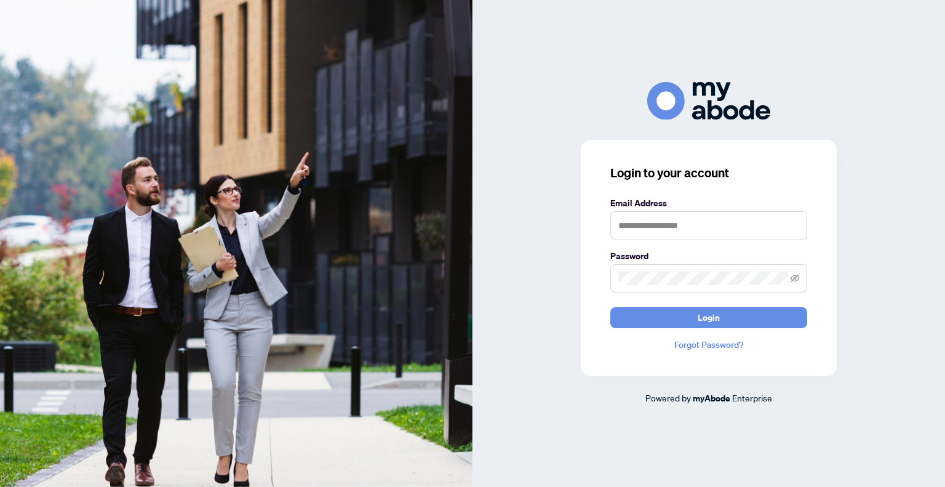 The image size is (945, 487). I want to click on span: Enterprise, so click(752, 398).